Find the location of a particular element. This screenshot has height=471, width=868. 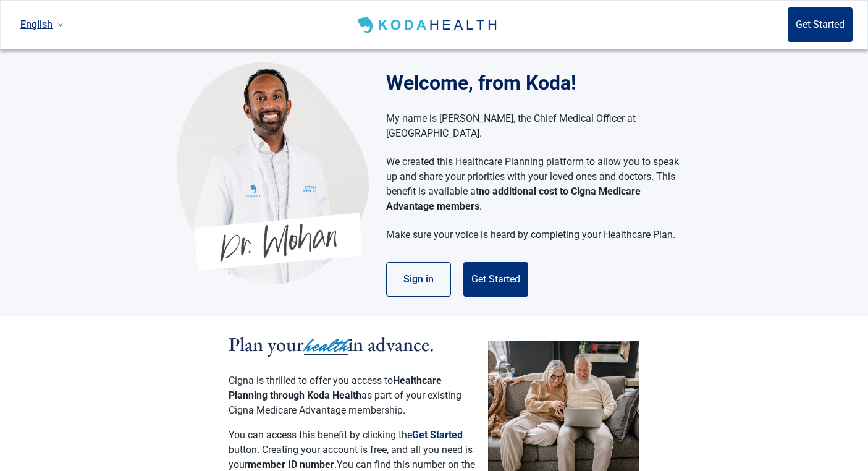

strong: no additional cost to Cigna Medicare Advantage members is located at coordinates (513, 199).